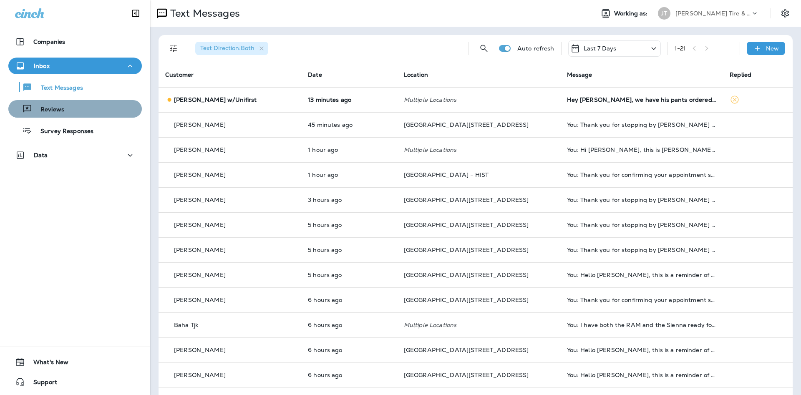  I want to click on div: You: Hello Terry, this is a reminder of your scheduled appointment set for 09/18/2025 9:00 AM at ..., so click(641, 350).